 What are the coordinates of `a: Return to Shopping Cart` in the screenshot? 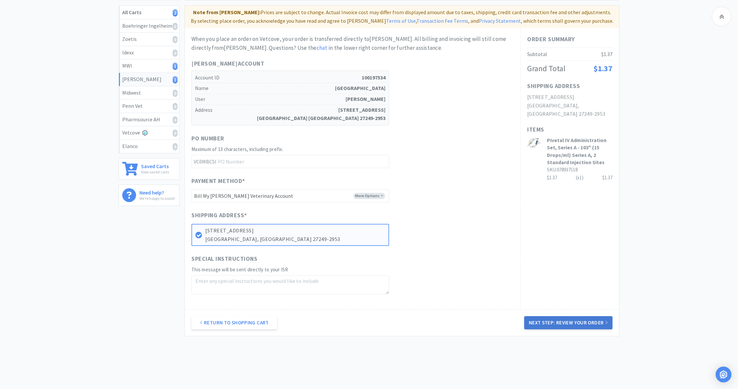 It's located at (234, 323).